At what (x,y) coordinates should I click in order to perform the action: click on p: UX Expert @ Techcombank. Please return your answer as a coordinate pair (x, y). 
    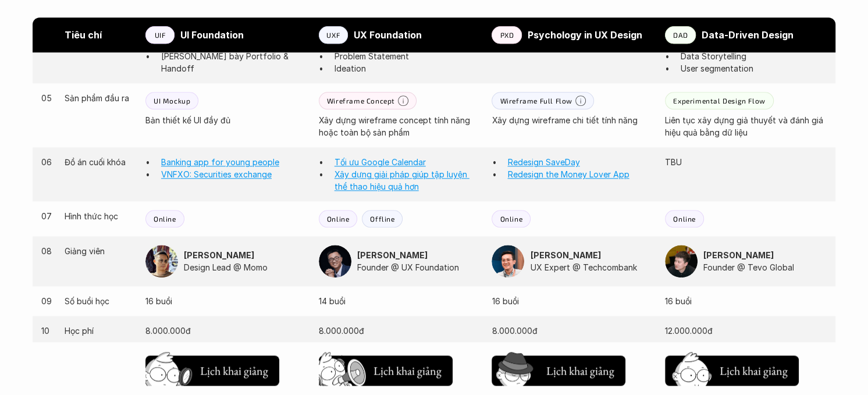
    Looking at the image, I should click on (592, 267).